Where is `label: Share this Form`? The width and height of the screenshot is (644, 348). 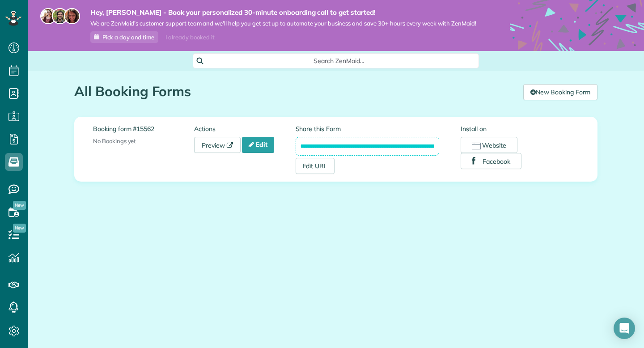 label: Share this Form is located at coordinates (368, 129).